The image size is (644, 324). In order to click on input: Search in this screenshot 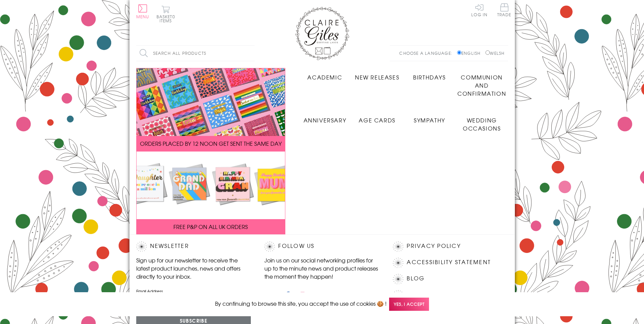, I will do `click(251, 53)`.